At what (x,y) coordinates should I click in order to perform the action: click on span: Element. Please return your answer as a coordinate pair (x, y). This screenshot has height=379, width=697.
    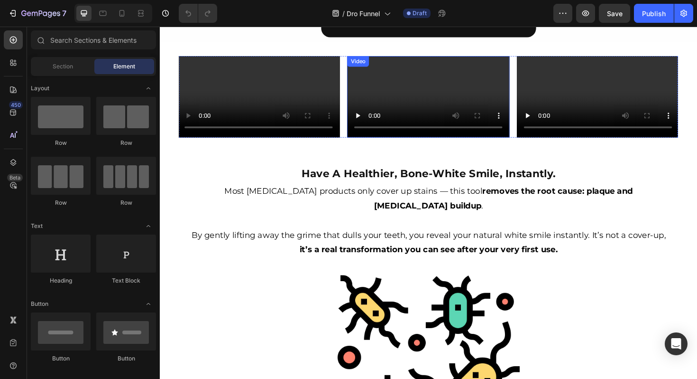
    Looking at the image, I should click on (124, 66).